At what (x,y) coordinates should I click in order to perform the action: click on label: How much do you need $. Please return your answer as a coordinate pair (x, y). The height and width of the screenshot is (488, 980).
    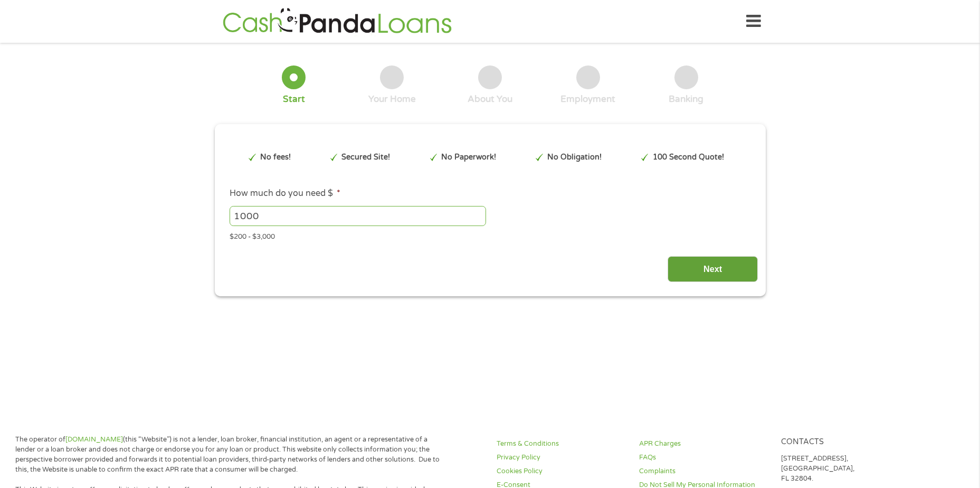
    Looking at the image, I should click on (285, 193).